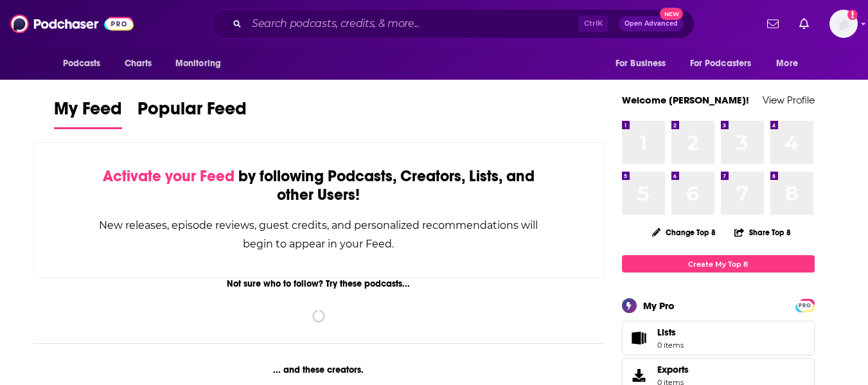 The width and height of the screenshot is (868, 385). What do you see at coordinates (72, 23) in the screenshot?
I see `a: Podchaser - Follow, Share and Rate Podcasts` at bounding box center [72, 23].